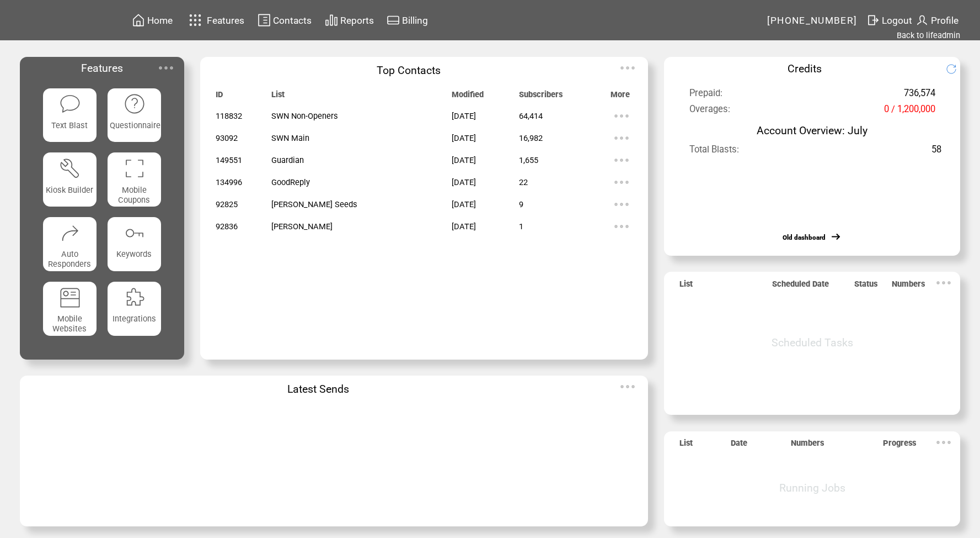 The image size is (980, 538). I want to click on img: questionnaire.svg, so click(135, 104).